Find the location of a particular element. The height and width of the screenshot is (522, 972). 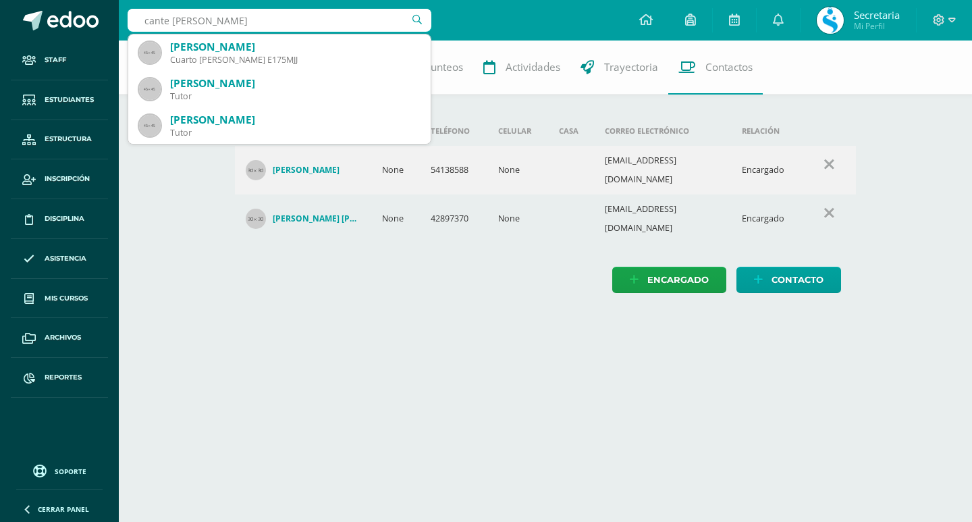

span: Inscripción is located at coordinates (67, 179).